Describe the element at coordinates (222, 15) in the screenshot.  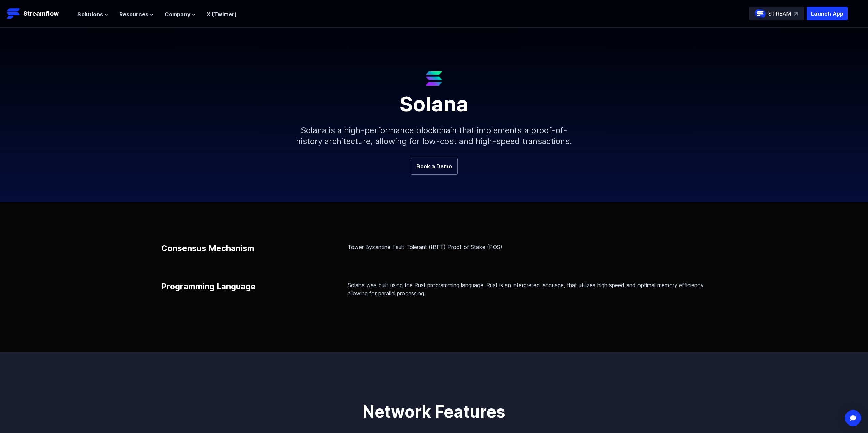
I see `a: X (Twitter)` at that location.